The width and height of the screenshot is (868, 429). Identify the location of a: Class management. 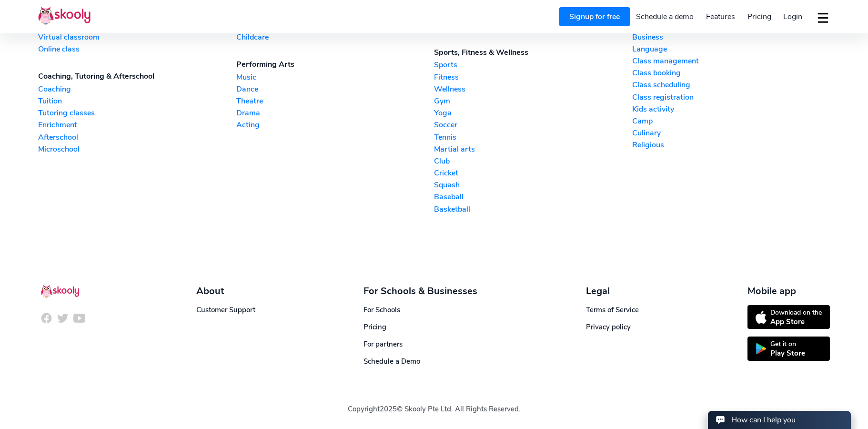
(731, 61).